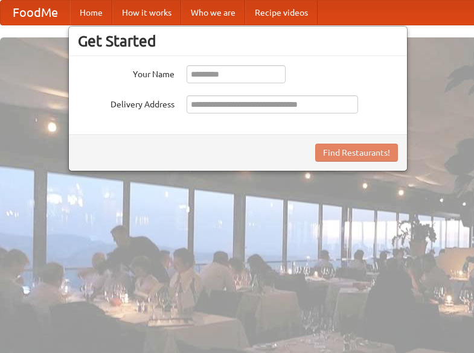 This screenshot has height=353, width=474. Describe the element at coordinates (281, 13) in the screenshot. I see `a: Recipe videos` at that location.